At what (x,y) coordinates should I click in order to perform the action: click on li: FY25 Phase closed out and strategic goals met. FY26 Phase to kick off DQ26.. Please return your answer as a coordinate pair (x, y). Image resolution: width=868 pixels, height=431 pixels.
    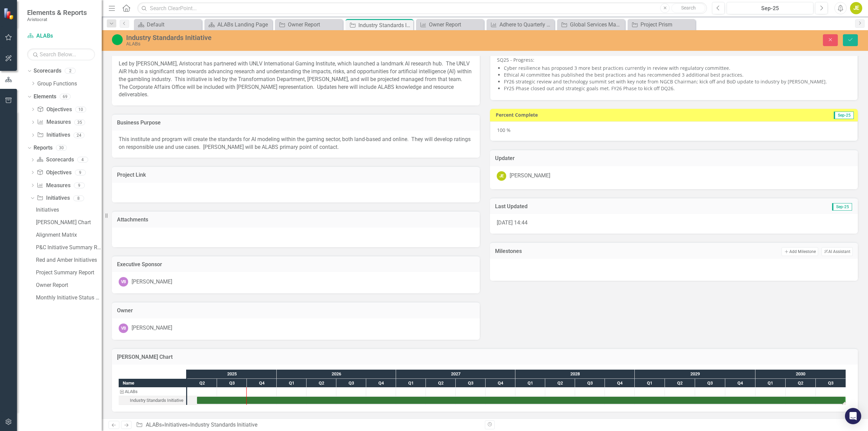
    Looking at the image, I should click on (677, 88).